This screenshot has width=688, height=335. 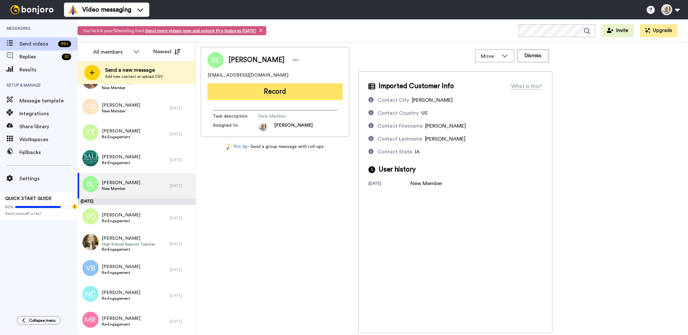 What do you see at coordinates (42, 321) in the screenshot?
I see `span: Collapse menu` at bounding box center [42, 321].